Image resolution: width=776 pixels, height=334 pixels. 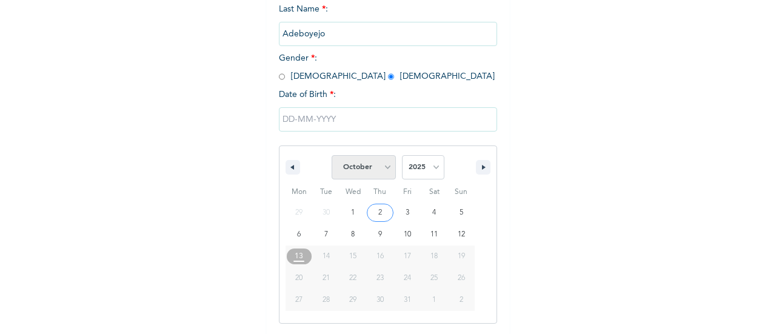 What do you see at coordinates (380, 278) in the screenshot?
I see `span: 23` at bounding box center [380, 278].